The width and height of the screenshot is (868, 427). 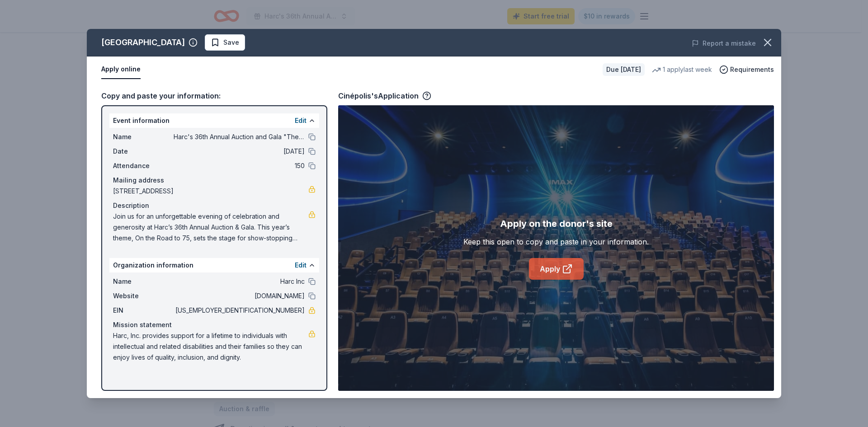 What do you see at coordinates (747, 69) in the screenshot?
I see `button: Requirements` at bounding box center [747, 69].